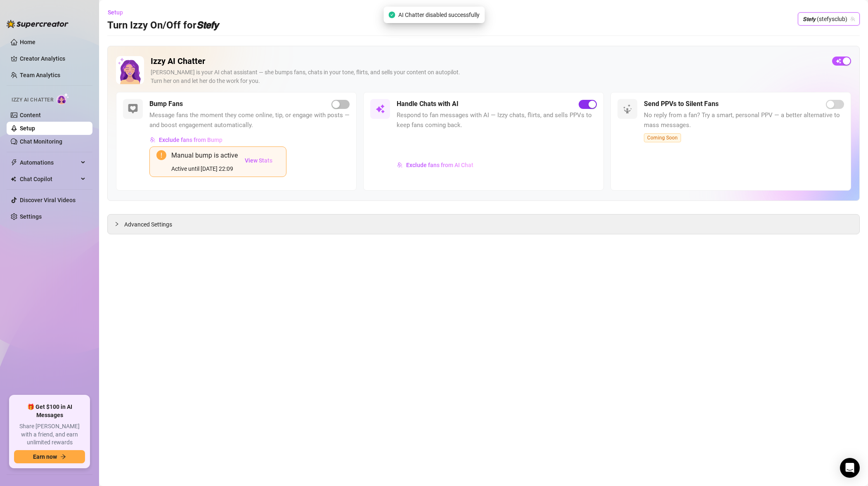 The width and height of the screenshot is (868, 486). Describe the element at coordinates (186, 140) in the screenshot. I see `button: Exclude fans from Bump` at that location.